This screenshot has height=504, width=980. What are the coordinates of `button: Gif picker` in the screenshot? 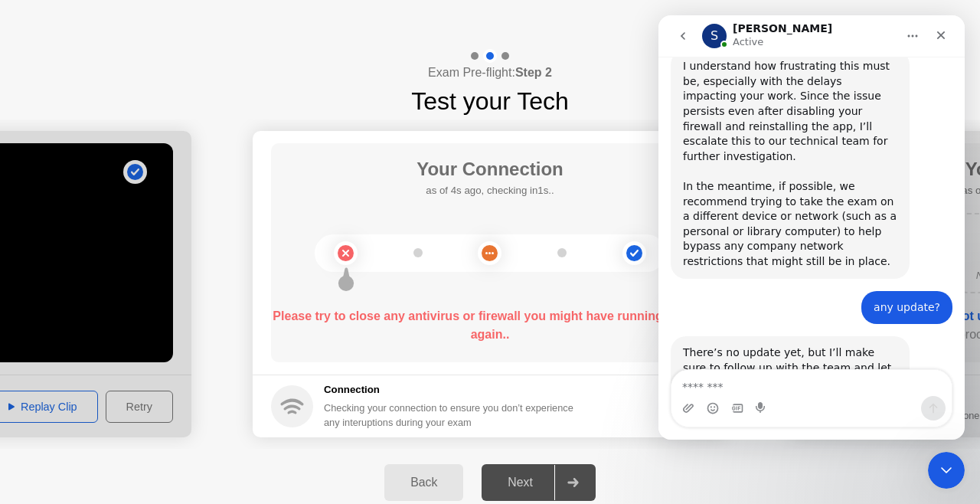 It's located at (79, 393).